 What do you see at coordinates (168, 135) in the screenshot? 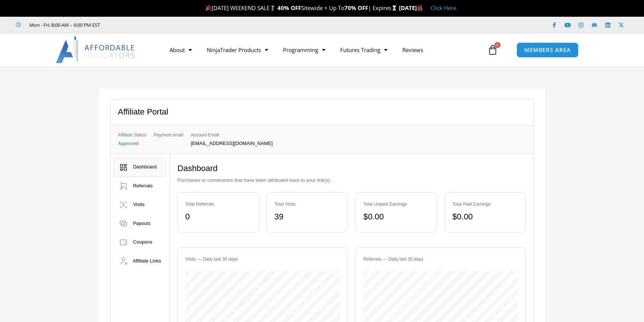
I see `span: Payment email` at bounding box center [168, 135].